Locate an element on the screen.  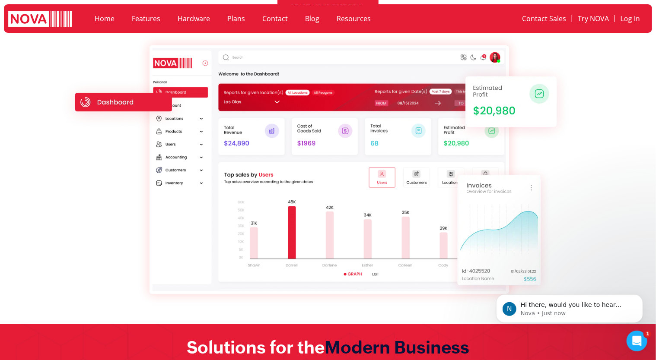
a: Contact Sales is located at coordinates (544, 19).